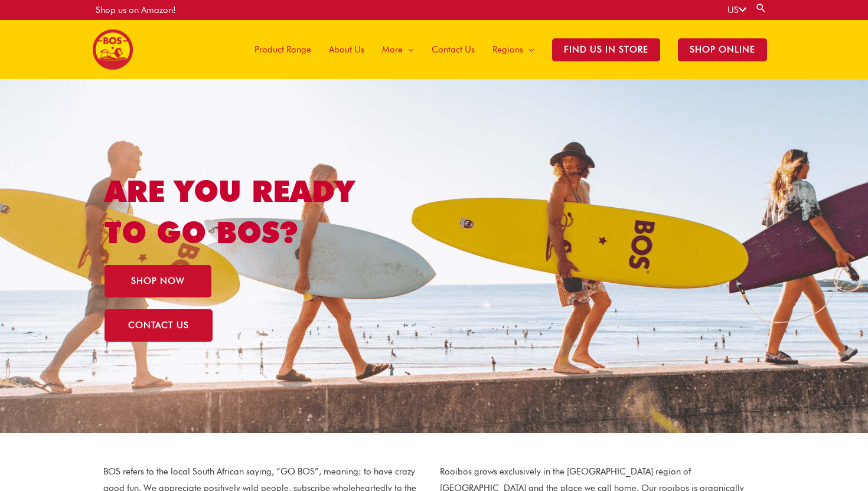 This screenshot has height=491, width=868. I want to click on span: About Us, so click(346, 50).